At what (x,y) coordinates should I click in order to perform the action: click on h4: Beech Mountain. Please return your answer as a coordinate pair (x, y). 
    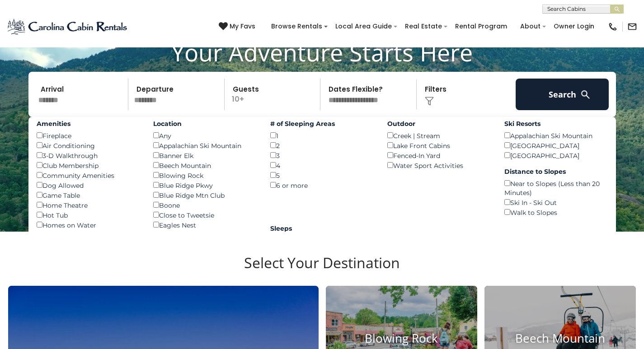
    Looking at the image, I should click on (560, 338).